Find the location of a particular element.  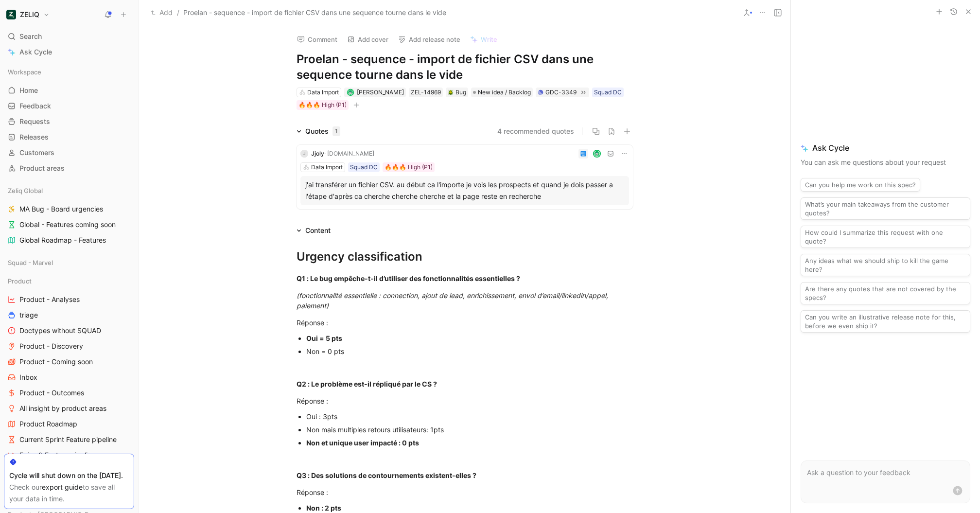

span: New idea / Backlog is located at coordinates (504, 92).